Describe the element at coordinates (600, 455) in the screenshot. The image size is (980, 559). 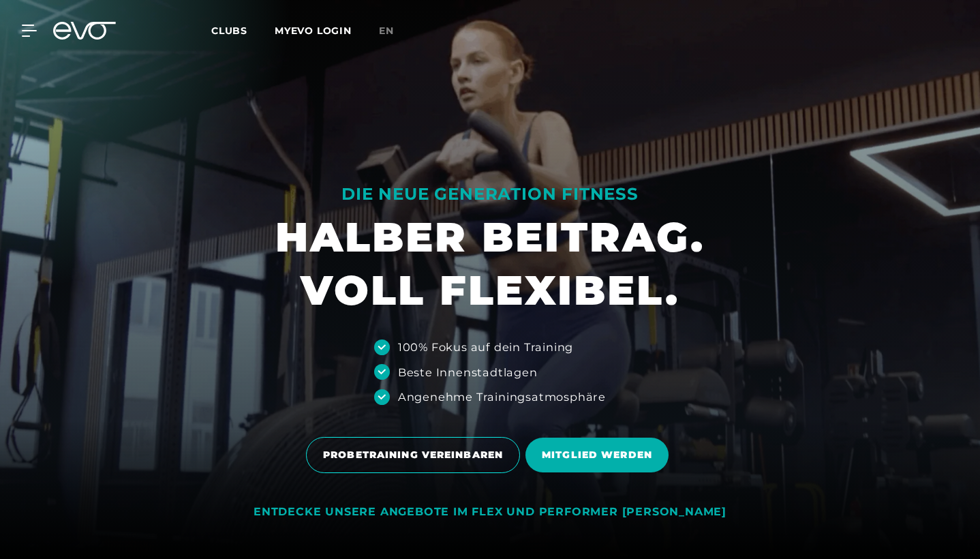
I see `a: MITGLIED WERDEN` at that location.